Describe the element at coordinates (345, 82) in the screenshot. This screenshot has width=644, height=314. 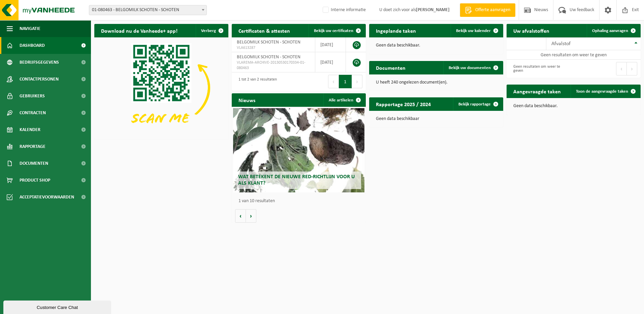
I see `button: 1` at that location.